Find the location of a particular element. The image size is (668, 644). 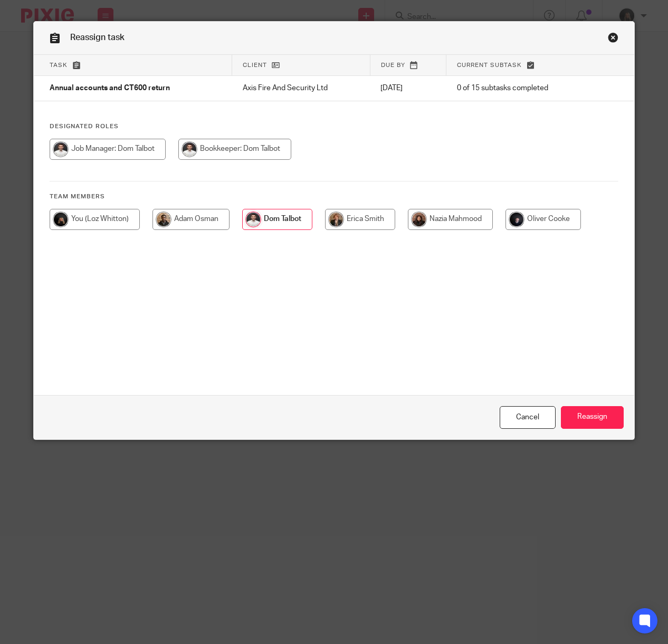

h4: Designated Roles is located at coordinates (333, 127).